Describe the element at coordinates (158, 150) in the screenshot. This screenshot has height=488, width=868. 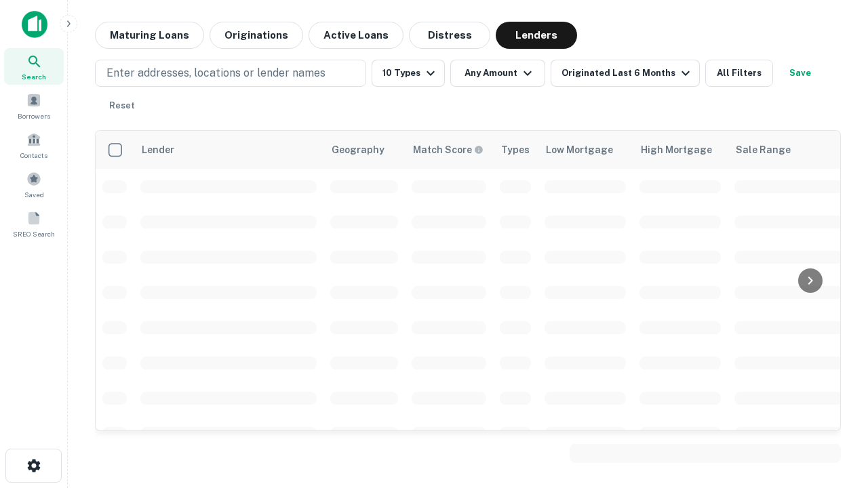
I see `div: Lender` at that location.